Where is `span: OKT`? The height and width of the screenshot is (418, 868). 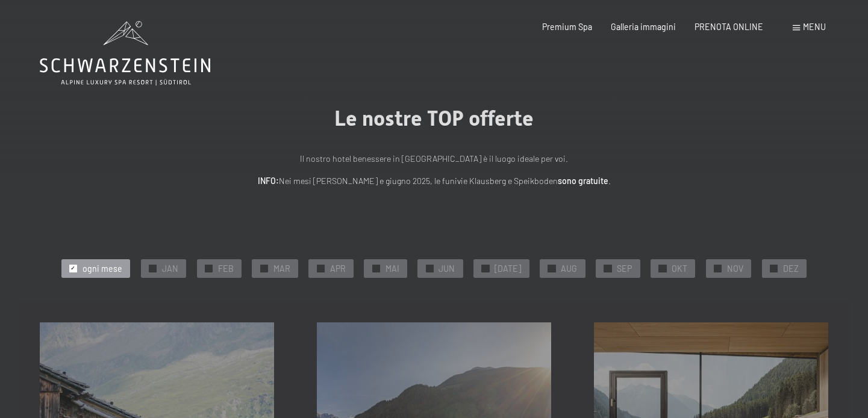 span: OKT is located at coordinates (679, 269).